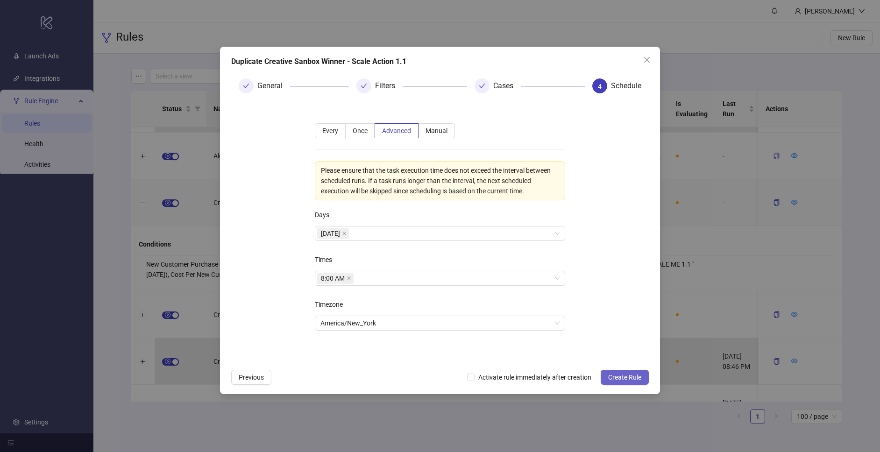 The width and height of the screenshot is (880, 452). I want to click on span: Advanced, so click(396, 131).